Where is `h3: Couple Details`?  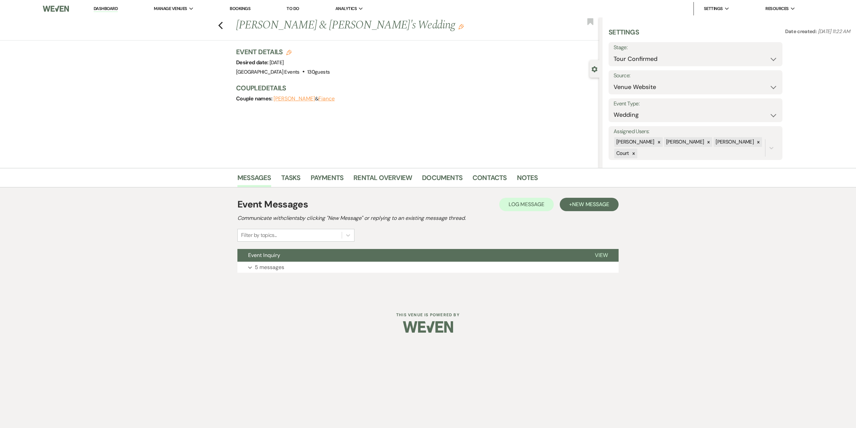
h3: Couple Details is located at coordinates (414, 88).